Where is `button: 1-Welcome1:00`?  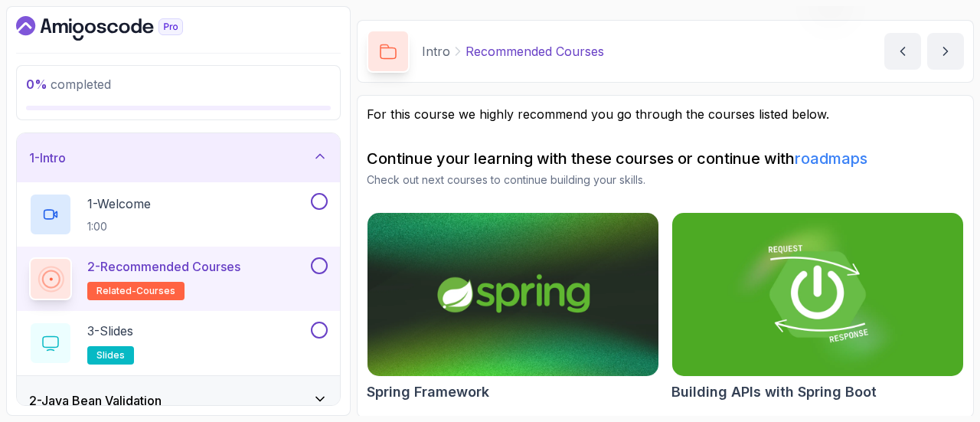 button: 1-Welcome1:00 is located at coordinates (179, 215).